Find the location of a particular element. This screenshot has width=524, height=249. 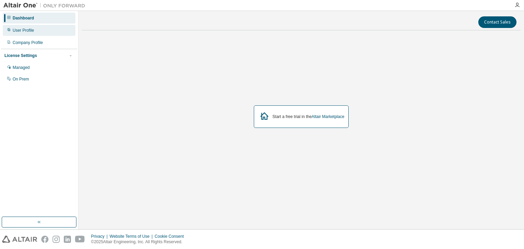

img: altair_logo.svg is located at coordinates (19, 239).